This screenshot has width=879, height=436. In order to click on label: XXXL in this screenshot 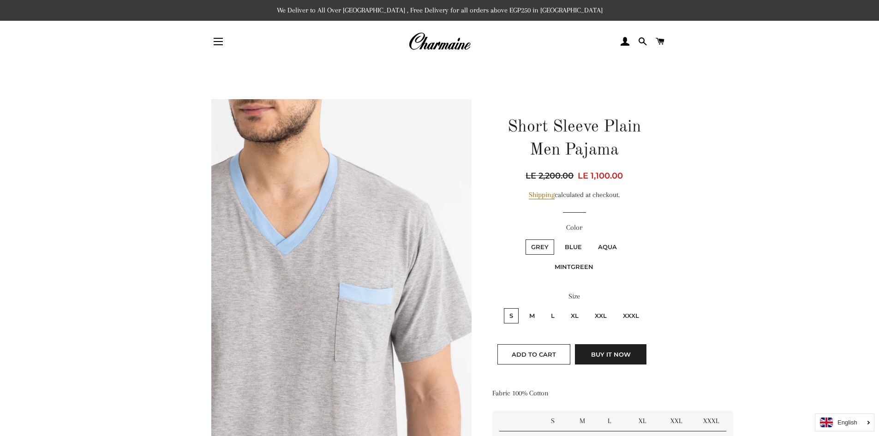, I will do `click(631, 316)`.